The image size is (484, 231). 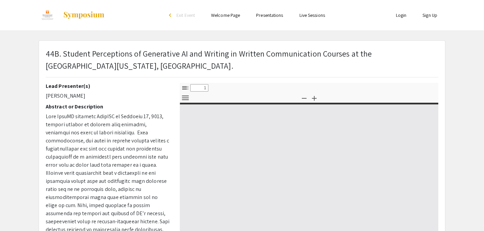 I want to click on button: Zoom Out, so click(x=304, y=98).